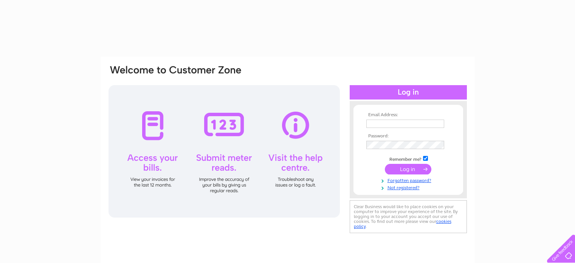  Describe the element at coordinates (403, 224) in the screenshot. I see `a: cookies policy` at that location.